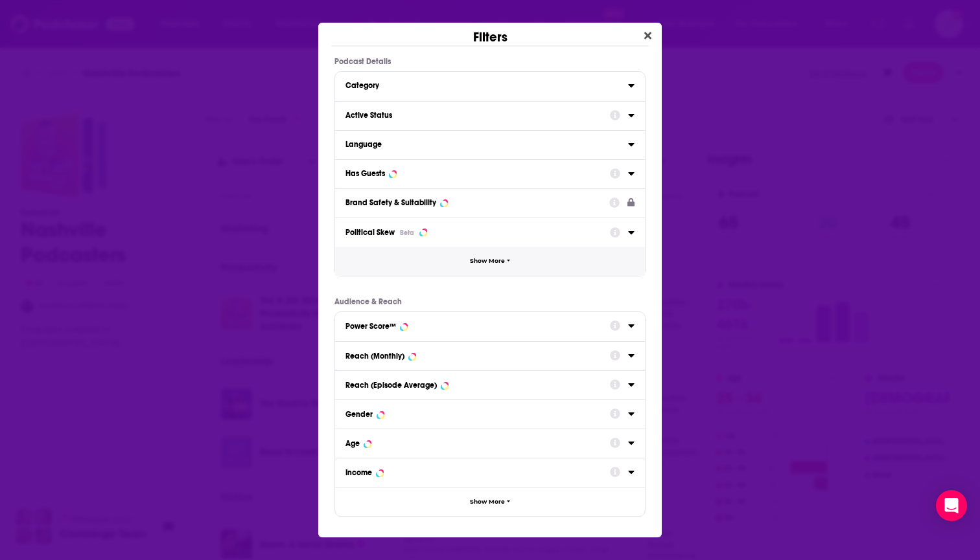  I want to click on p: Audience & Reach, so click(490, 302).